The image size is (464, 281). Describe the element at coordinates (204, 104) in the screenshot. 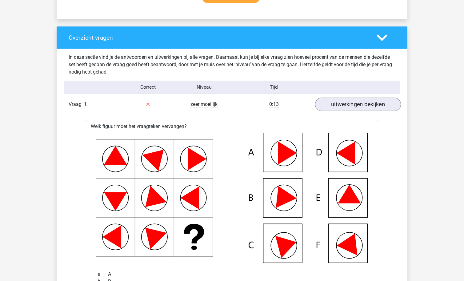

I see `span: zeer moeilijk` at that location.